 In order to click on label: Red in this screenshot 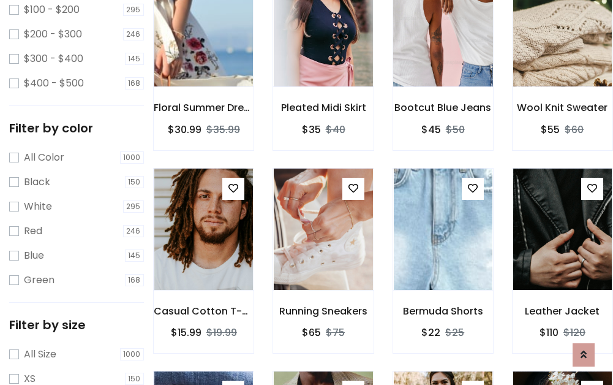, I will do `click(33, 231)`.